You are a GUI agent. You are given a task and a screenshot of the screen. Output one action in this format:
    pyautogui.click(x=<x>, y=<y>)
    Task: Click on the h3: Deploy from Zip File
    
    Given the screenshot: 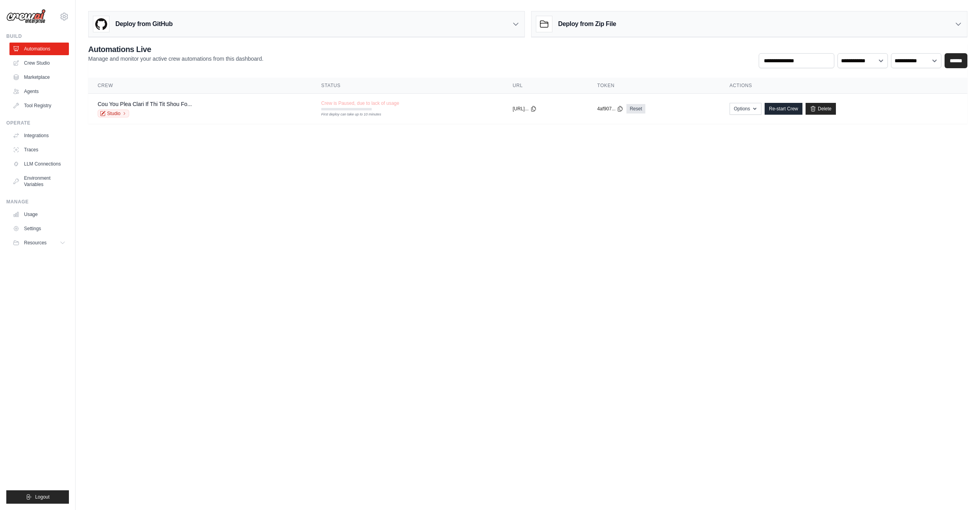 What is the action you would take?
    pyautogui.click(x=587, y=24)
    